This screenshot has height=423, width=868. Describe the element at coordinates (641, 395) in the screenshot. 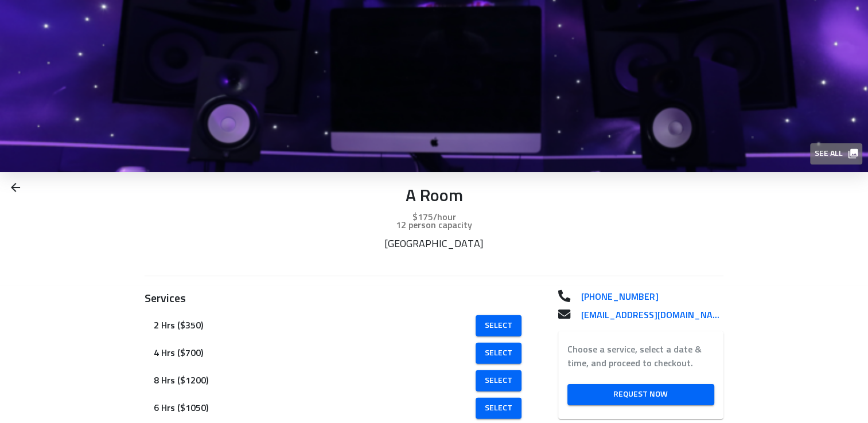

I see `span: Request Now` at that location.